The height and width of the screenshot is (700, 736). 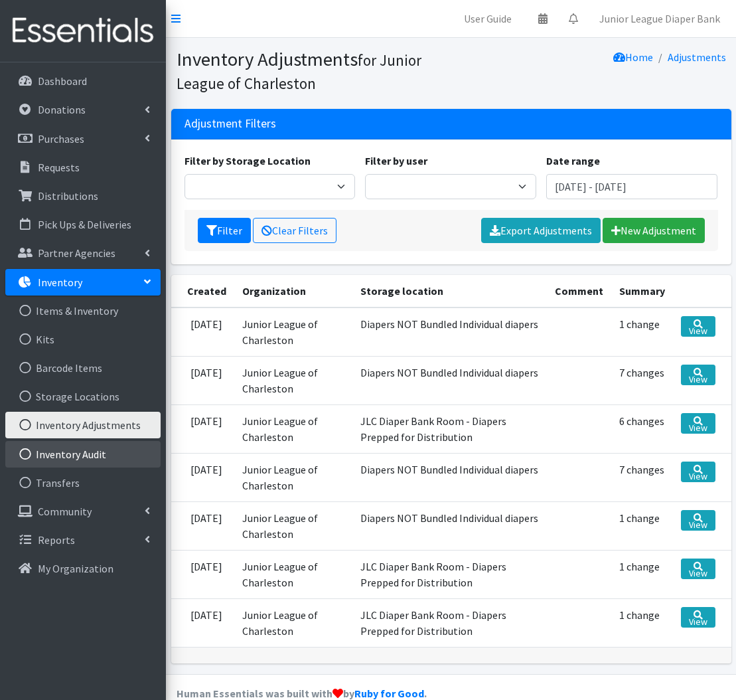 I want to click on p: Donations, so click(x=62, y=110).